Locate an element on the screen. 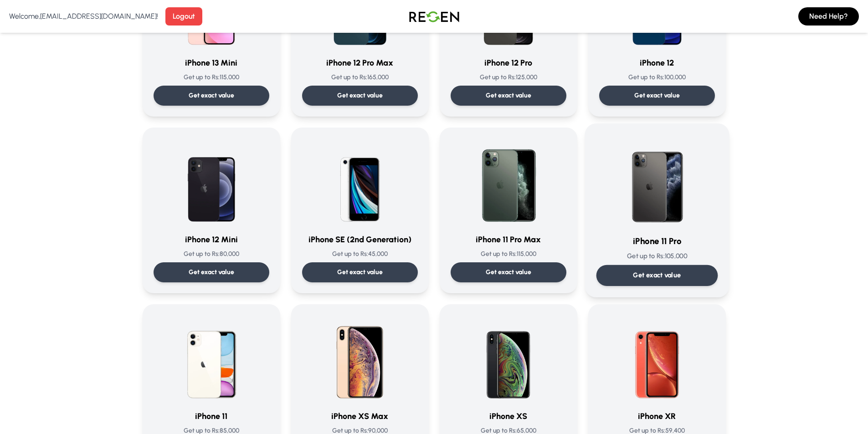 The image size is (868, 434). h3: iPhone 12 Mini is located at coordinates (212, 240).